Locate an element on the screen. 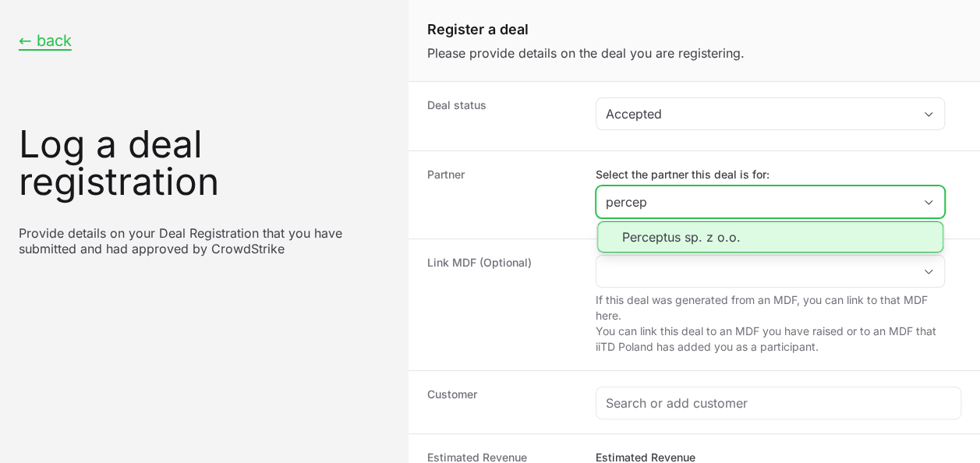 This screenshot has width=980, height=463. div: Accepted is located at coordinates (760, 114).